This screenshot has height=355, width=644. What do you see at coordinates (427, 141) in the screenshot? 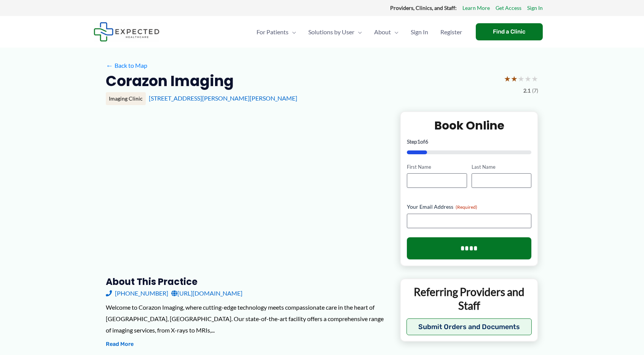
I see `span: 6` at bounding box center [427, 141].